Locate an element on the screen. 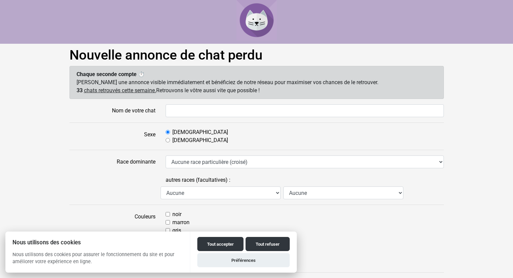 The width and height of the screenshot is (513, 278). label: noir is located at coordinates (177, 215).